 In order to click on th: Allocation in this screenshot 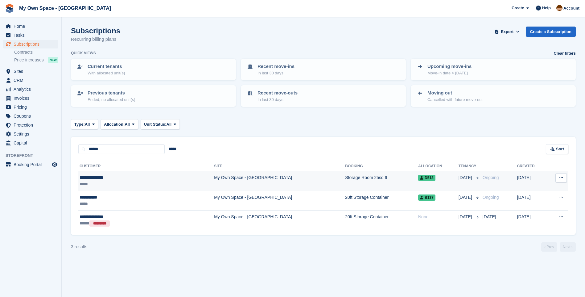, I will do `click(439, 166)`.